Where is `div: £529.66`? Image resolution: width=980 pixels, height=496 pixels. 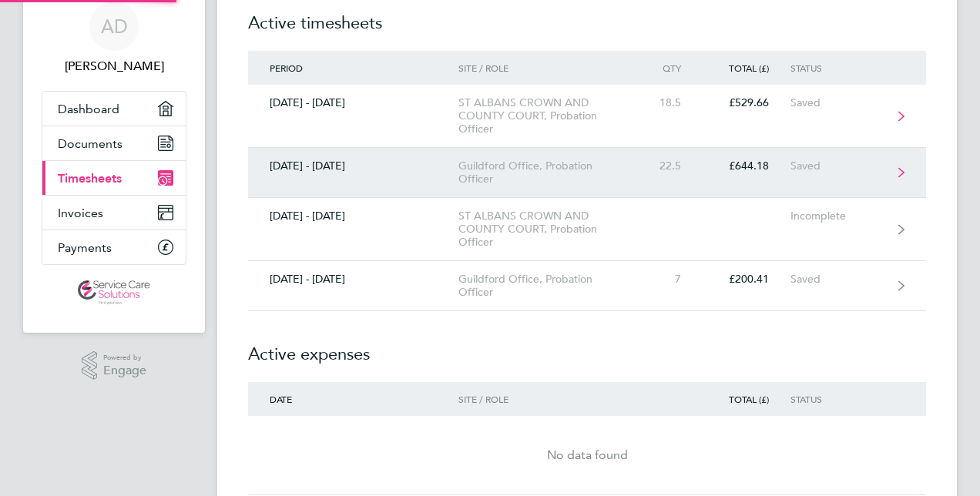
div: £529.66 is located at coordinates (746, 102).